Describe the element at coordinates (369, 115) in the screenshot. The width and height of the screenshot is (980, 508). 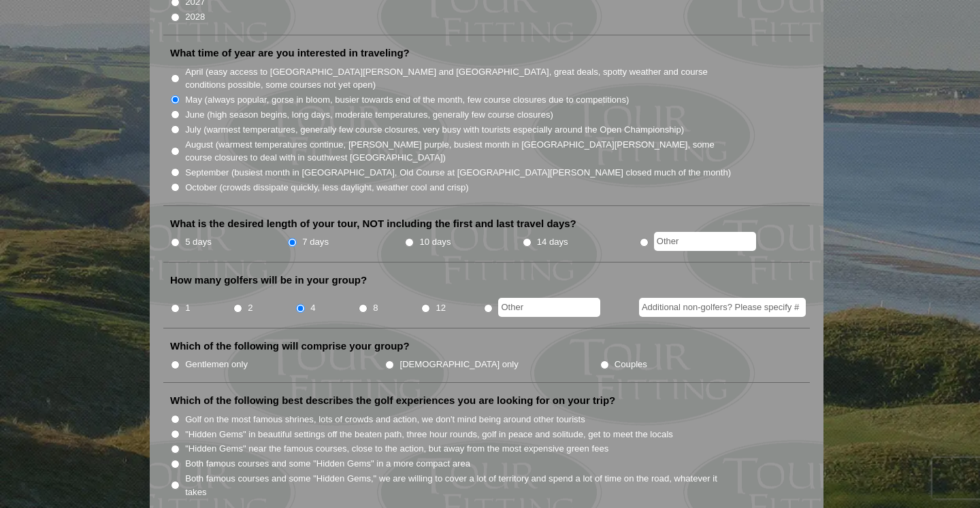
I see `label: June (high season begins, long days, moderate temperatures, generally few course closures)` at that location.